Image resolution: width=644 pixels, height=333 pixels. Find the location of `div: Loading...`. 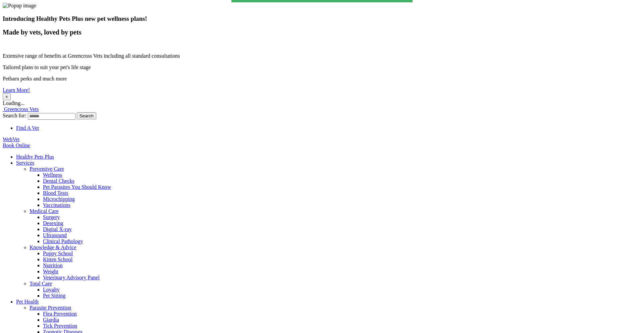

div: Loading... is located at coordinates (319, 104).